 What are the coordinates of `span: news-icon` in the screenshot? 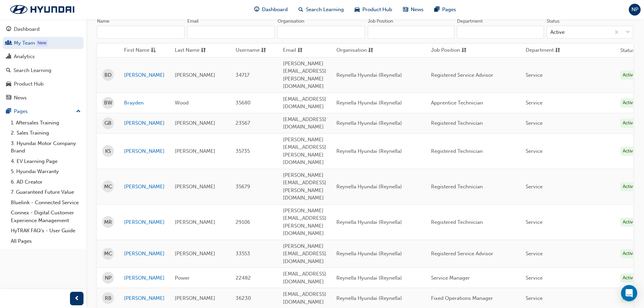 It's located at (8, 98).